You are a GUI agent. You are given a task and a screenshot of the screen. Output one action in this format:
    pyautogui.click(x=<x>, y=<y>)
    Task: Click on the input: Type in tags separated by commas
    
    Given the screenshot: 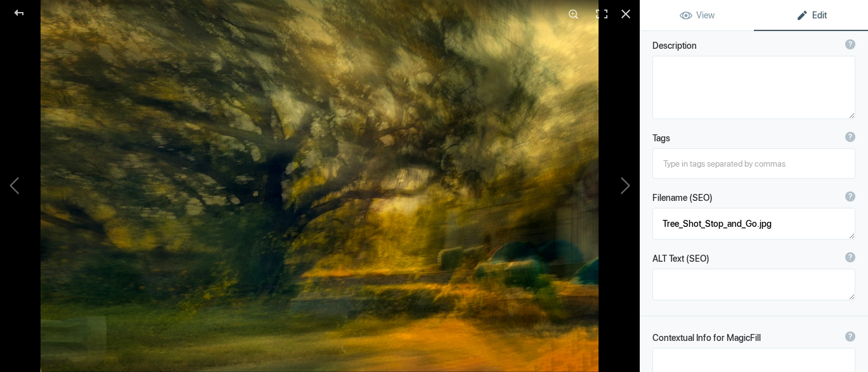 What is the action you would take?
    pyautogui.click(x=754, y=164)
    